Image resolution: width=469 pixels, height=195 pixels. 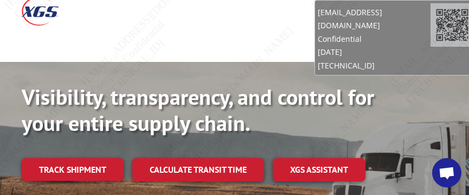 I want to click on span: Confidential, so click(x=374, y=39).